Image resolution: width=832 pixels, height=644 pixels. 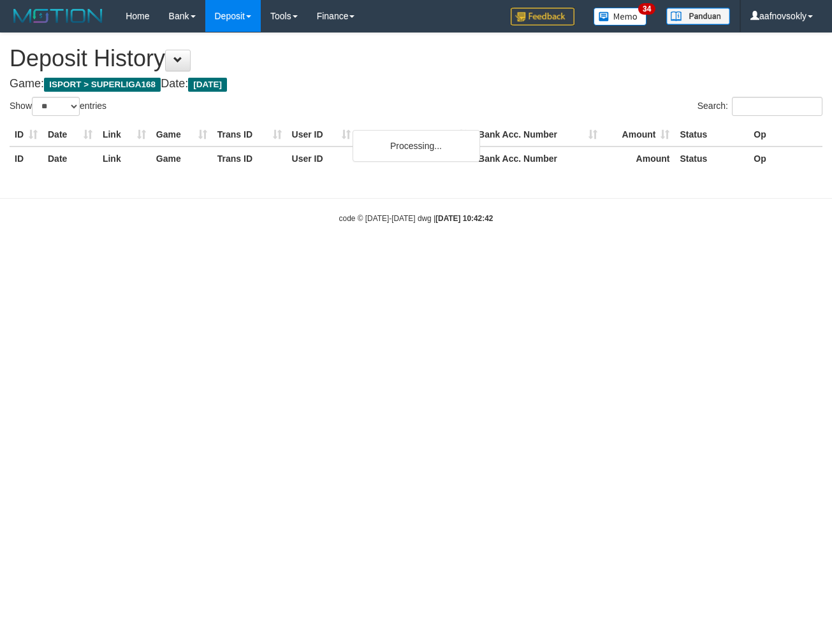 What do you see at coordinates (416, 84) in the screenshot?
I see `h4: Game: Date:` at bounding box center [416, 84].